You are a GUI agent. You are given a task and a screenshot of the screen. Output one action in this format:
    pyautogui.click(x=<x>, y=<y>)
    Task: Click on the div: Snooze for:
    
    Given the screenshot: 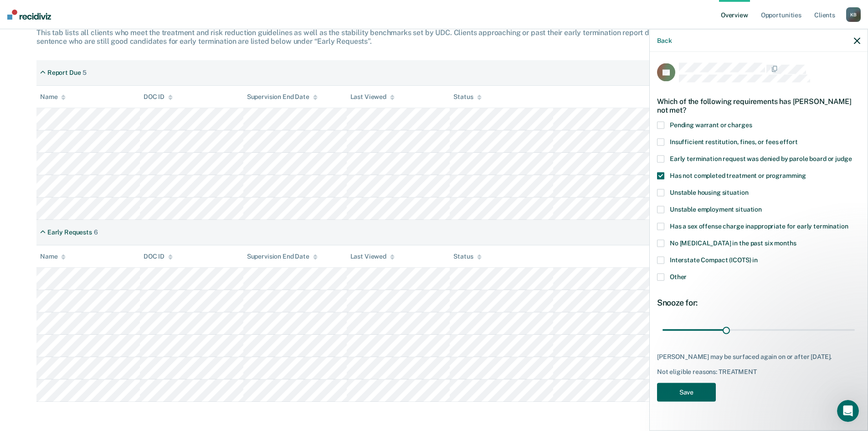 What is the action you would take?
    pyautogui.click(x=758, y=302)
    